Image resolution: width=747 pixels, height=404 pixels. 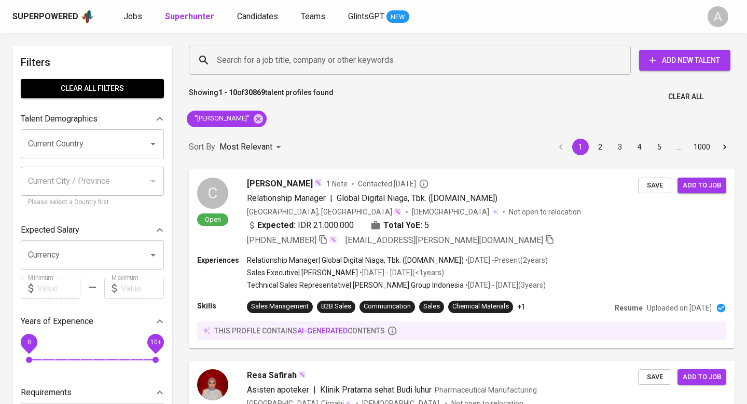 I want to click on img: 5e96b2341906a301f2dbcdc9ad802e04.jpg, so click(x=213, y=384).